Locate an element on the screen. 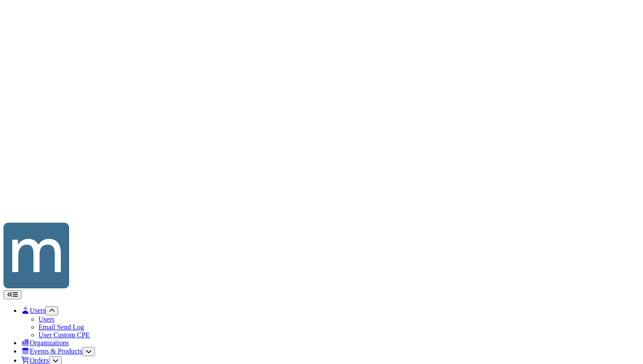 The image size is (643, 364). span: Users is located at coordinates (38, 310).